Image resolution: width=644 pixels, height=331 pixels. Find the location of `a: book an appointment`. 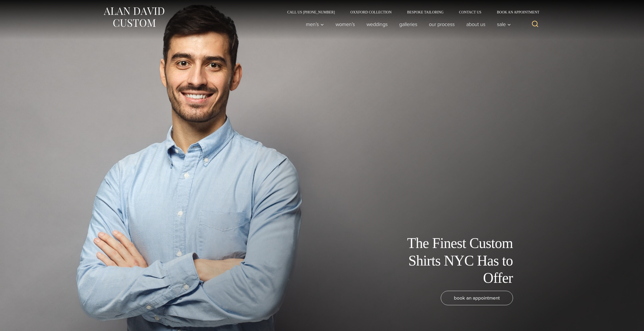

a: book an appointment is located at coordinates (477, 298).